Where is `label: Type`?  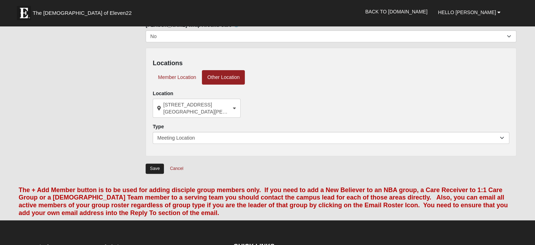 label: Type is located at coordinates (158, 126).